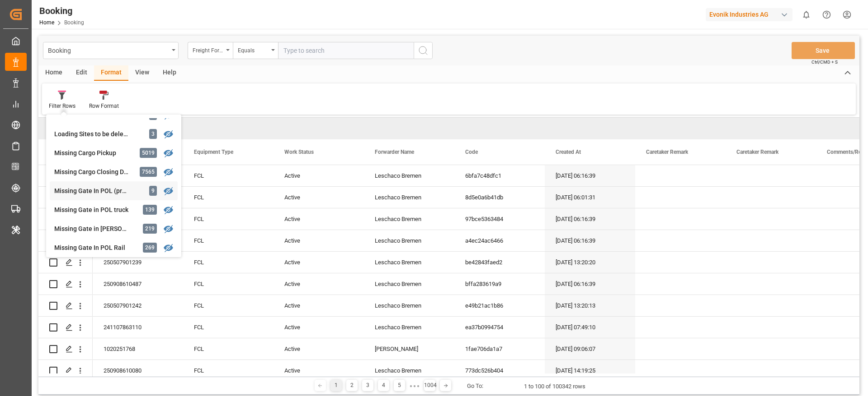 This screenshot has height=396, width=868. What do you see at coordinates (499, 349) in the screenshot?
I see `div: 1fae706da1a7` at bounding box center [499, 349].